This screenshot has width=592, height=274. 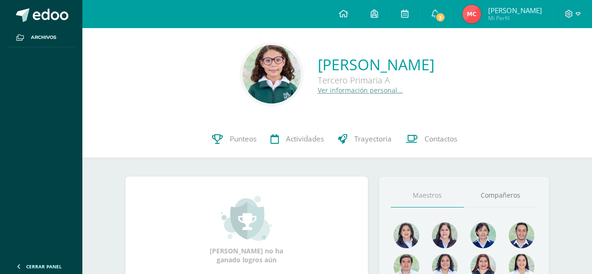 I want to click on a: Ver información personal..., so click(x=360, y=90).